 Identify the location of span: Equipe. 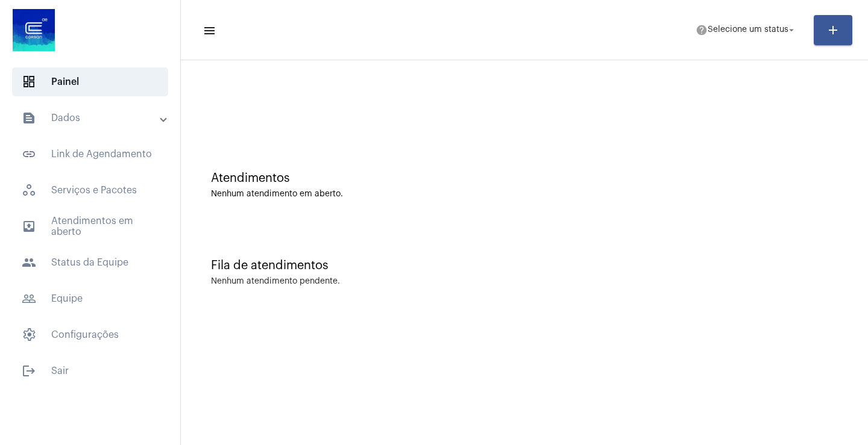
(90, 298).